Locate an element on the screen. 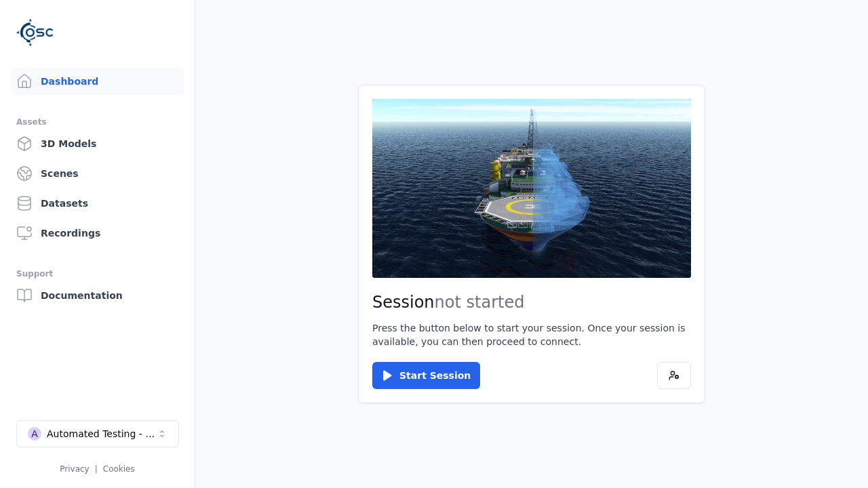 The width and height of the screenshot is (868, 488). a: Documentation is located at coordinates (97, 296).